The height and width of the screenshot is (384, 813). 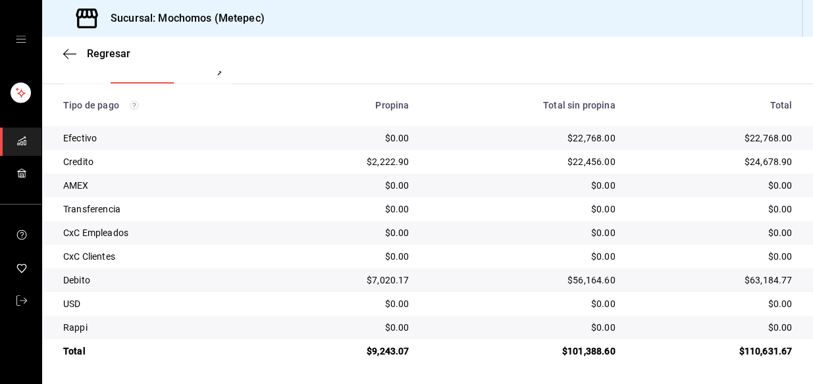 What do you see at coordinates (522, 280) in the screenshot?
I see `div: $56,164.60` at bounding box center [522, 280].